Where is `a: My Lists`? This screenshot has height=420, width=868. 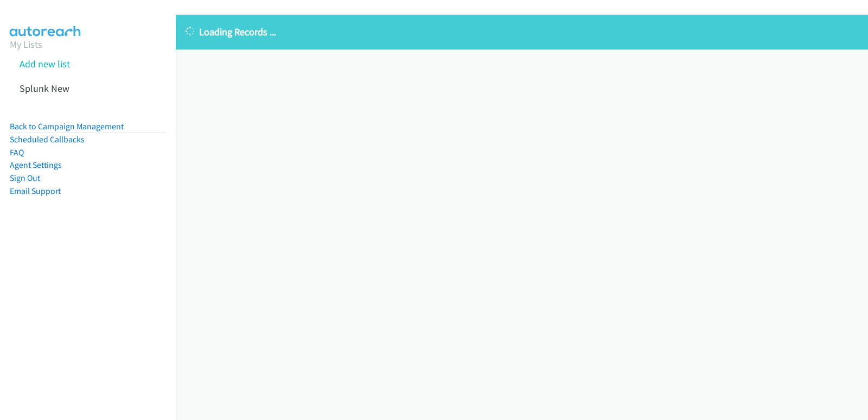
a: My Lists is located at coordinates (26, 44).